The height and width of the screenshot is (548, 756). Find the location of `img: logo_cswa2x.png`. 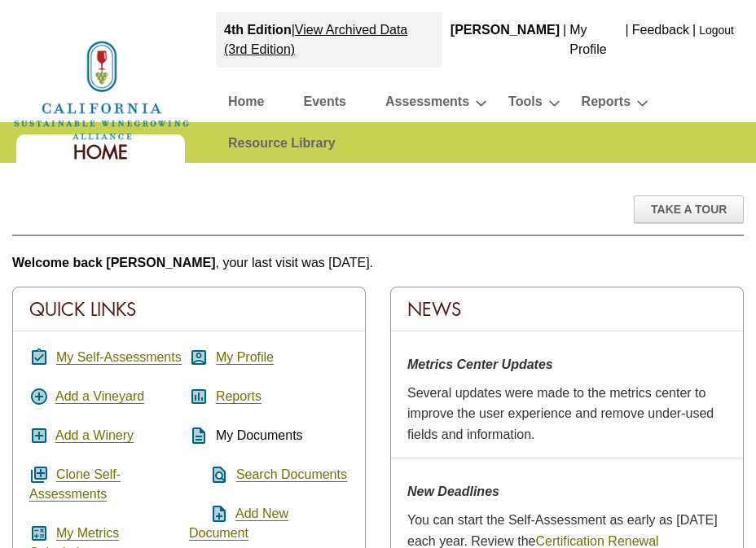

img: logo_cswa2x.png is located at coordinates (102, 91).